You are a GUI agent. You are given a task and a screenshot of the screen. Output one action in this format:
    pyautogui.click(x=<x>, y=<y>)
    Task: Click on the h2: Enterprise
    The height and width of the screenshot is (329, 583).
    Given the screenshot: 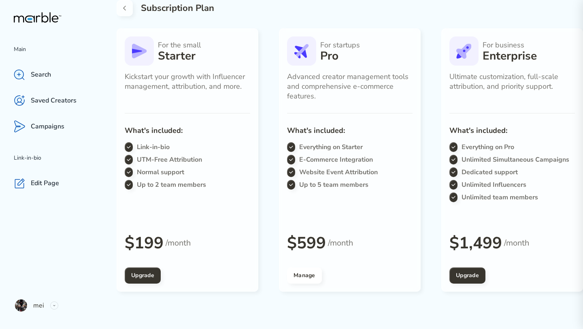 What is the action you would take?
    pyautogui.click(x=510, y=56)
    